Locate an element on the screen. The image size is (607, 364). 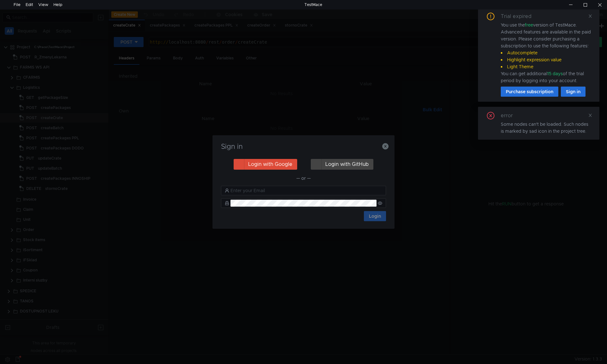
div: You use the version of TestMace. Advanced features are available in the paid version. Please cons... is located at coordinates (546, 53).